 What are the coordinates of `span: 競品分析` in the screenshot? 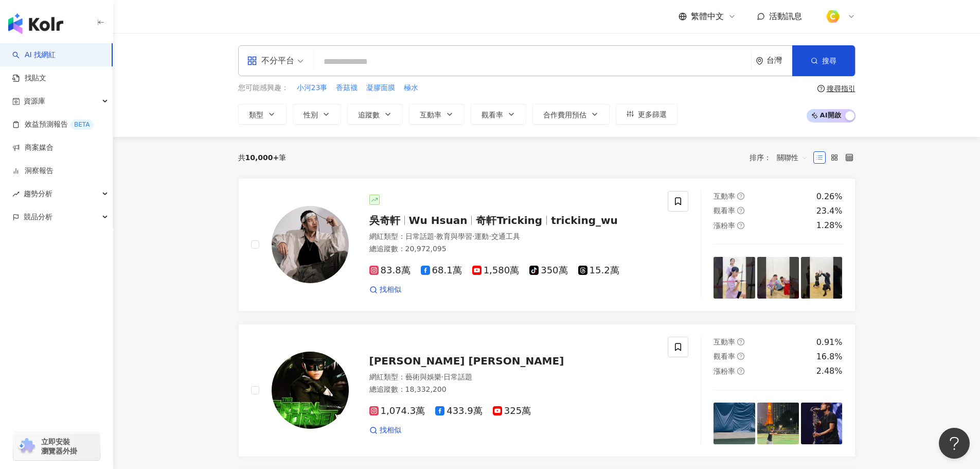 It's located at (38, 216).